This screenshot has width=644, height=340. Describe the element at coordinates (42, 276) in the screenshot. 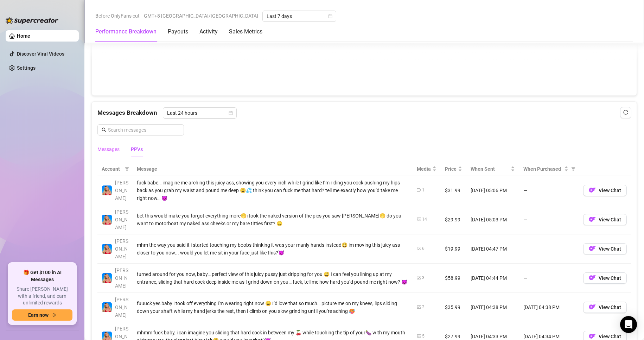

I see `span: 🎁 Get $100 in AI Messages` at that location.